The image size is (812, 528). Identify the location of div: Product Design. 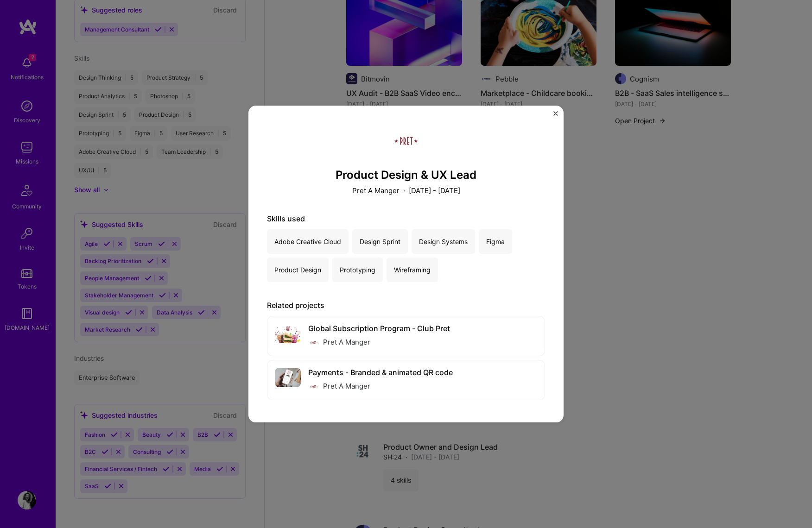
(298, 270).